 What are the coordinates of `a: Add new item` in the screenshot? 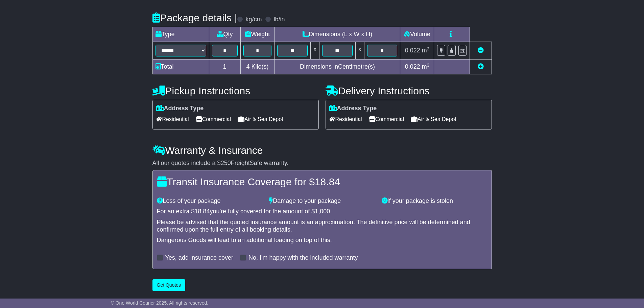 It's located at (481, 67).